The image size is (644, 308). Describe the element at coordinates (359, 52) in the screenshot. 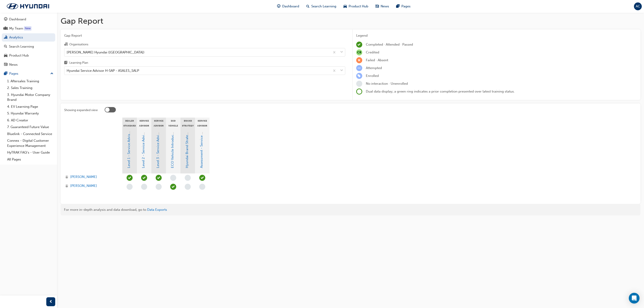

I see `span: null-icon` at that location.